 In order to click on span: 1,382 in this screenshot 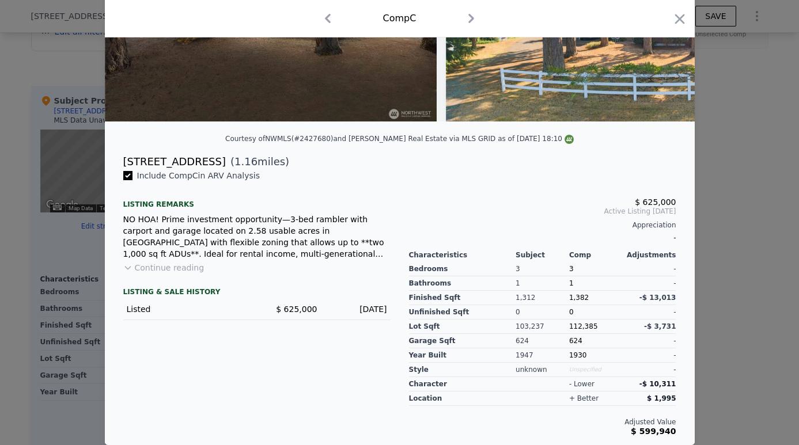, I will do `click(579, 298)`.